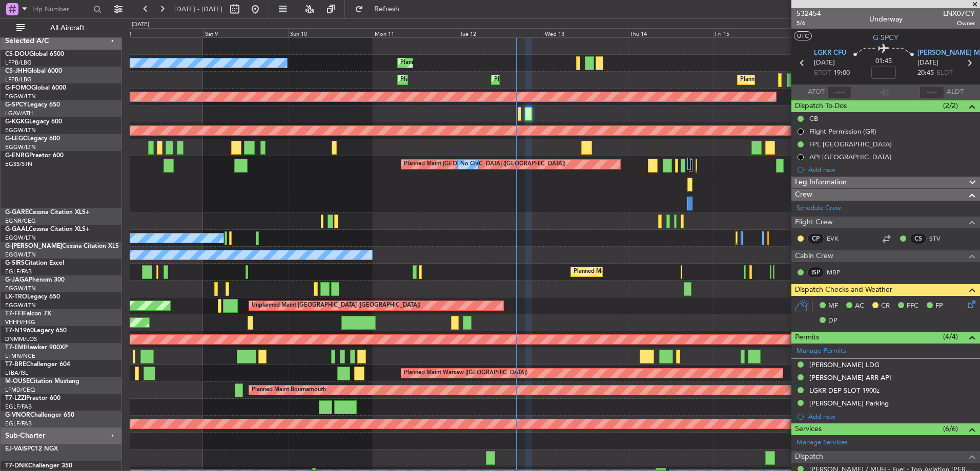  Describe the element at coordinates (35, 156) in the screenshot. I see `a: G-ENRGPraetor 600` at that location.